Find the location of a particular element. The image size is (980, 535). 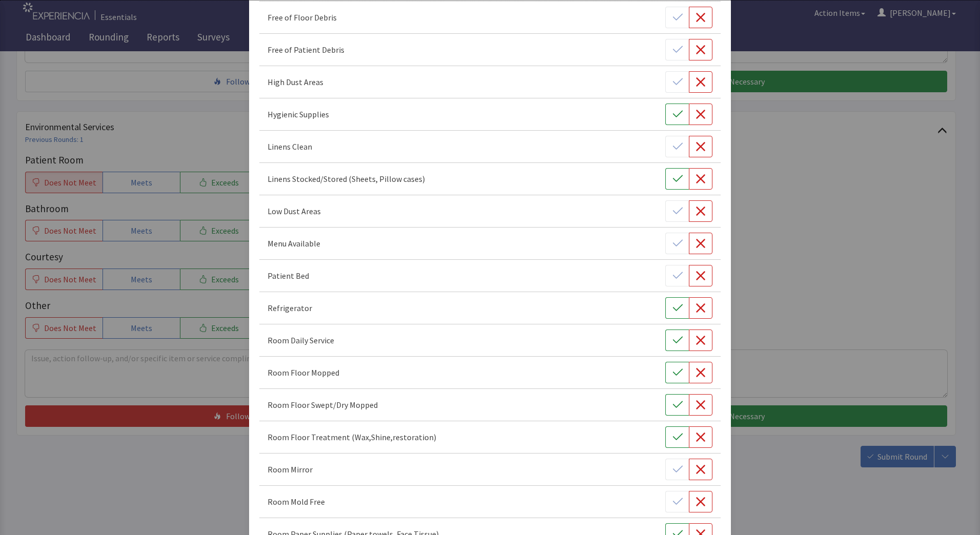

p: Room Mold Free is located at coordinates (296, 502).